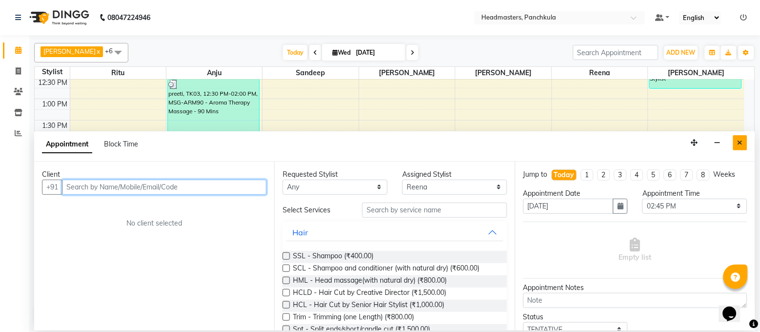 This screenshot has height=332, width=760. I want to click on div: Appointment Notes, so click(635, 288).